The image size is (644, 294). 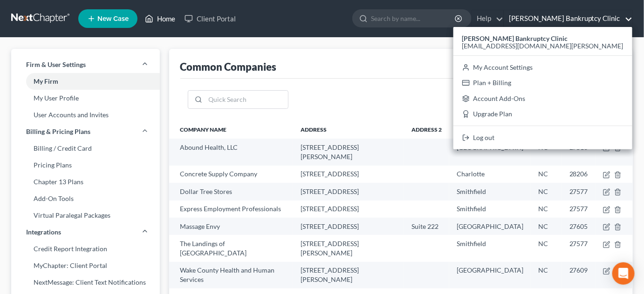 I want to click on span: Address, so click(x=314, y=130).